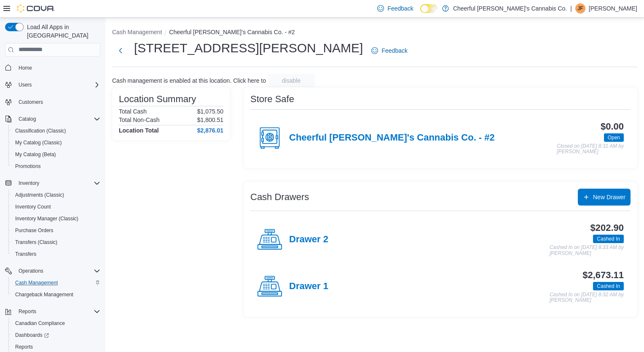 The image size is (644, 352). What do you see at coordinates (609, 197) in the screenshot?
I see `span: New Drawer` at bounding box center [609, 197].